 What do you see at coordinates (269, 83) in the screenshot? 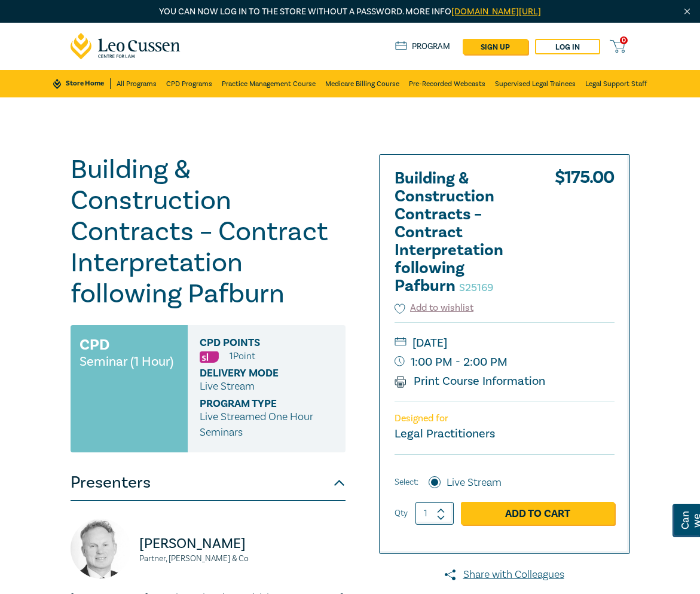
I see `a: Practice Management Course` at bounding box center [269, 83].